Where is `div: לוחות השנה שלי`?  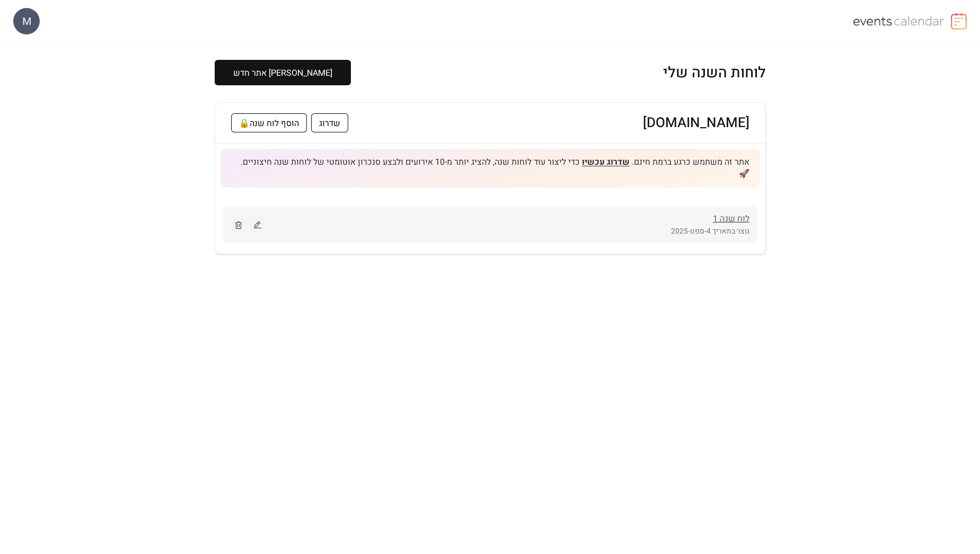
div: לוחות השנה שלי is located at coordinates (558, 72).